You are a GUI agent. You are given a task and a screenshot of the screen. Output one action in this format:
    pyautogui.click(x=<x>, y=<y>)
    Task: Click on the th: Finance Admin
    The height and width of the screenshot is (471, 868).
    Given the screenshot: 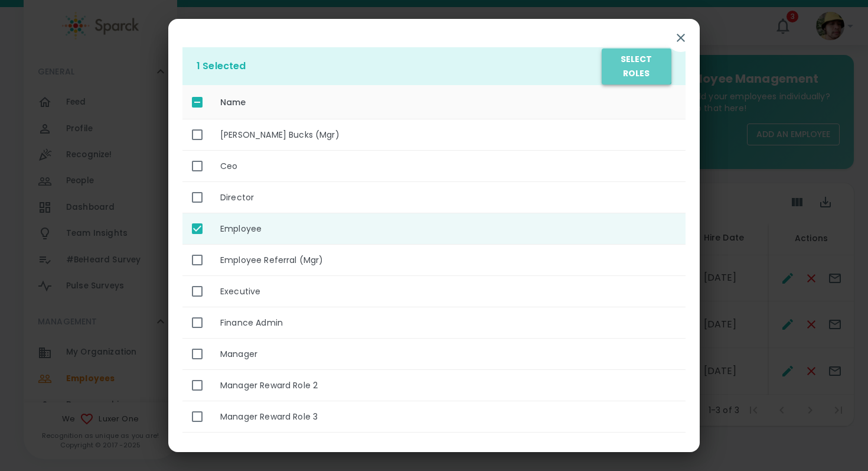 What is the action you would take?
    pyautogui.click(x=449, y=323)
    